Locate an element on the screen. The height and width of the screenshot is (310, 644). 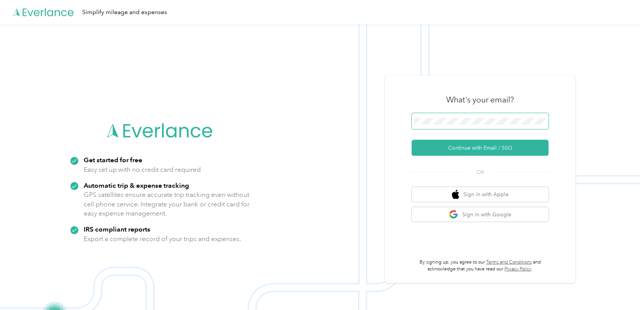
p: By signing up, you agree to our and acknowledge that you have read our . is located at coordinates (480, 266).